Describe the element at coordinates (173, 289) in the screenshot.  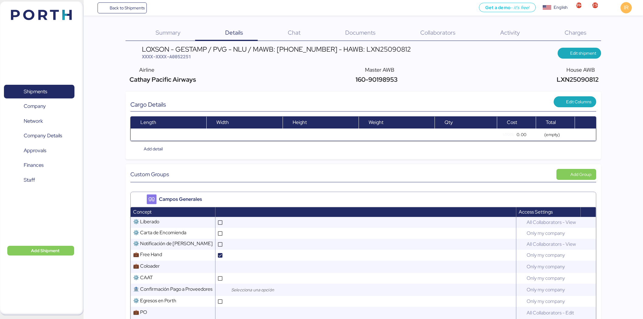
I see `span: 🏦 Confirmación Pago a Proveedores` at that location.